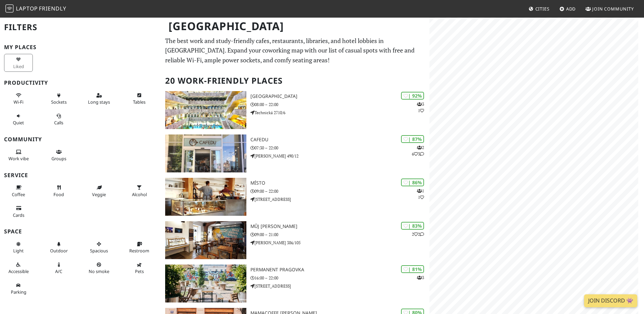  I want to click on button: Pets, so click(139, 268).